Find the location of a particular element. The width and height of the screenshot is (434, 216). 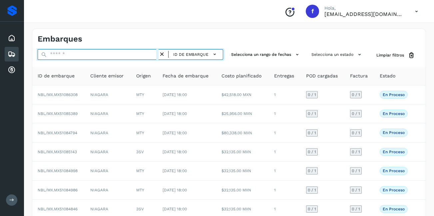

div: Inicio is located at coordinates (12, 38).